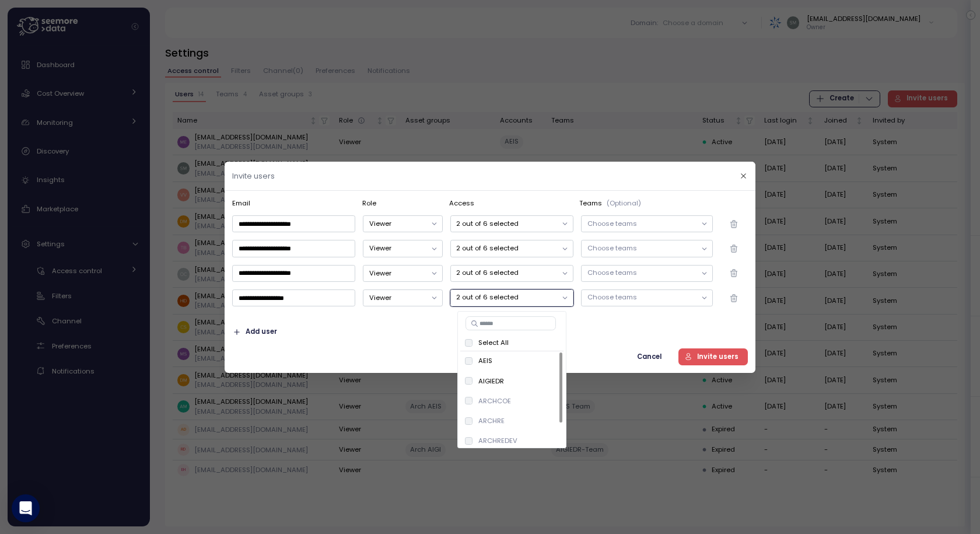 The height and width of the screenshot is (534, 980). Describe the element at coordinates (498, 440) in the screenshot. I see `p: ARCHREDEV` at that location.